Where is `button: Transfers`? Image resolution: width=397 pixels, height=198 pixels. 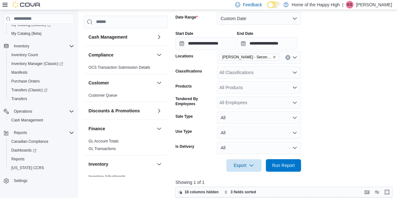 button: Transfers is located at coordinates (41, 99).